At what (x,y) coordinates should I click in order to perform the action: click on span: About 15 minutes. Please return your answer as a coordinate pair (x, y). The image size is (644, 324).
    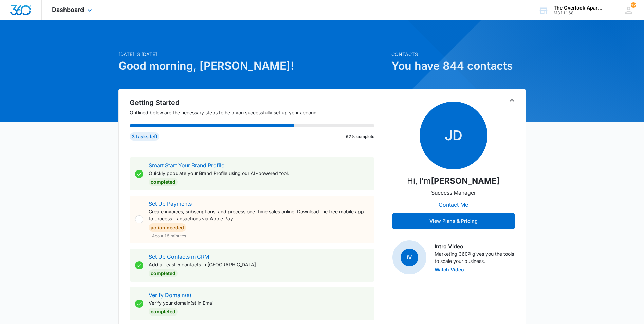
    Looking at the image, I should click on (169, 236).